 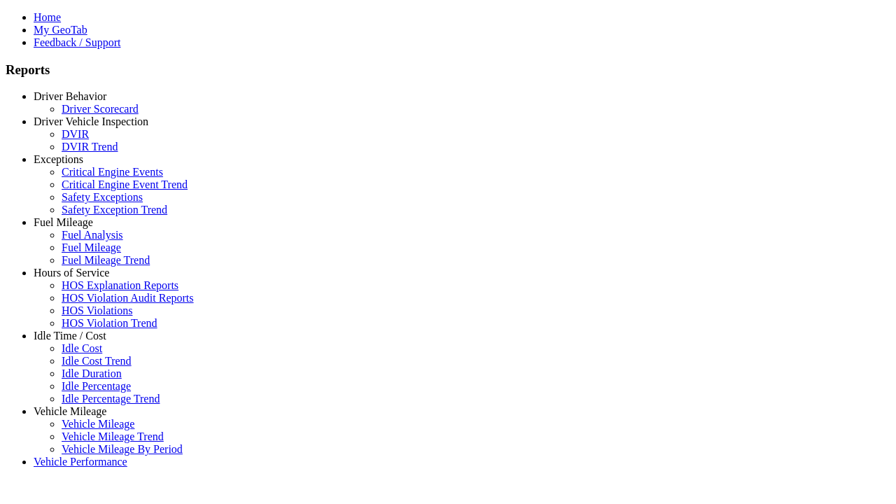 I want to click on a: Idle Percentage, so click(x=96, y=386).